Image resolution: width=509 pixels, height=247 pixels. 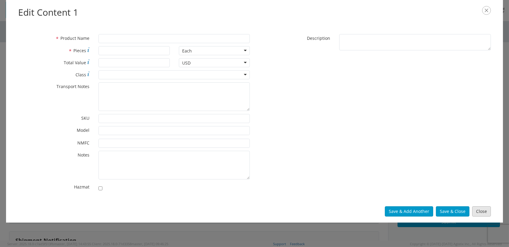 What do you see at coordinates (73, 86) in the screenshot?
I see `span: Transport Notes` at bounding box center [73, 86].